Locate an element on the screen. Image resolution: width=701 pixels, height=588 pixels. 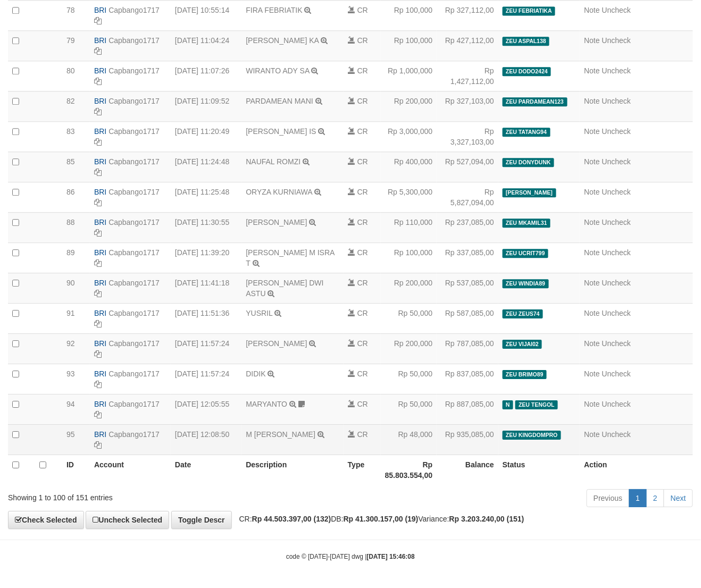
th: Date is located at coordinates (206, 469).